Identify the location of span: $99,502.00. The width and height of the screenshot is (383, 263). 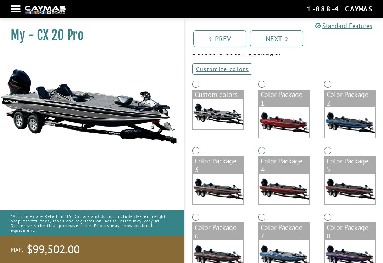
(53, 249).